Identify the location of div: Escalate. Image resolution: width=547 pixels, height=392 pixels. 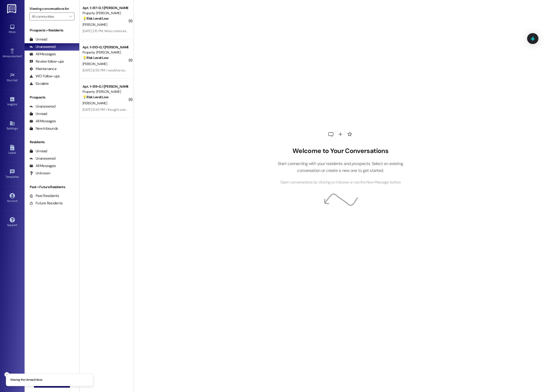
(39, 83).